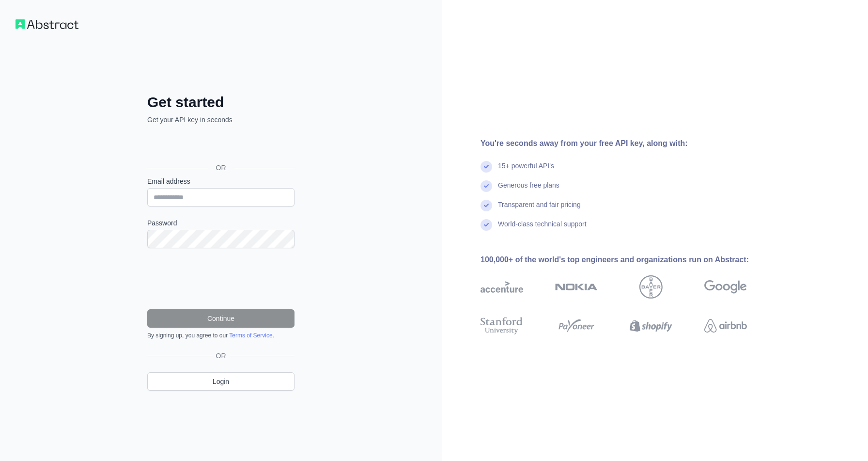 This screenshot has width=868, height=461. Describe the element at coordinates (251, 336) in the screenshot. I see `a: Terms of Service` at that location.